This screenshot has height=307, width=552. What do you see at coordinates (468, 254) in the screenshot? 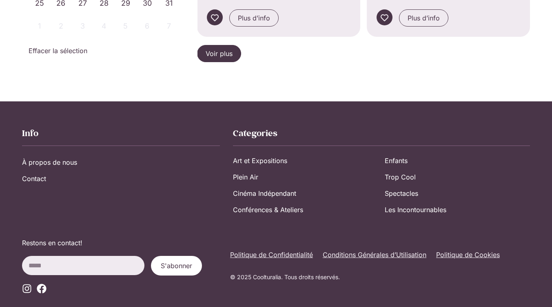
I see `a: Politique de Cookies` at bounding box center [468, 254].